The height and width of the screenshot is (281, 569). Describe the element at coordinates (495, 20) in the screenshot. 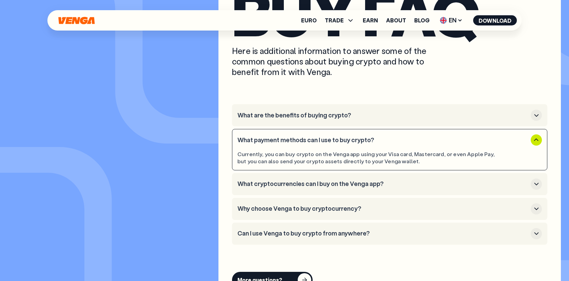

I see `button: Download` at that location.